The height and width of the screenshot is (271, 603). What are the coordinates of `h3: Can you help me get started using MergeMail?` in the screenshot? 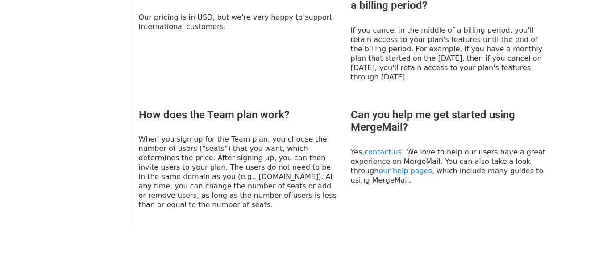 It's located at (450, 121).